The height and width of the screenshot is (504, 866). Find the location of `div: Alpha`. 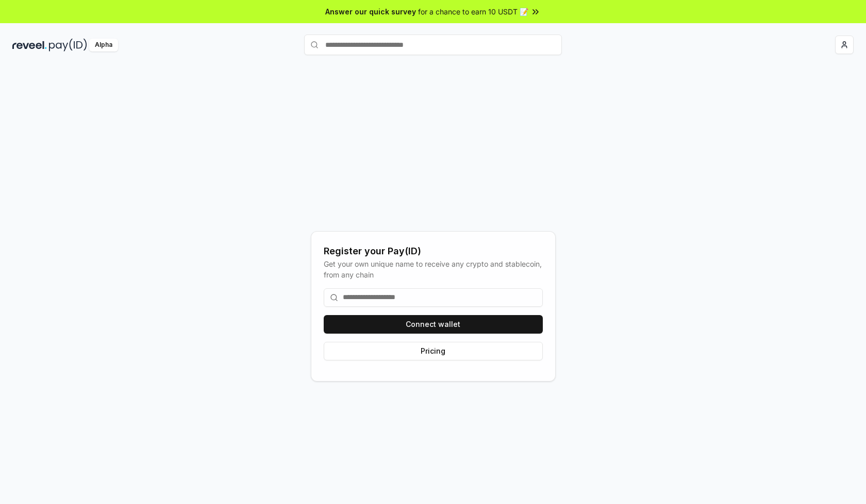

div: Alpha is located at coordinates (103, 44).